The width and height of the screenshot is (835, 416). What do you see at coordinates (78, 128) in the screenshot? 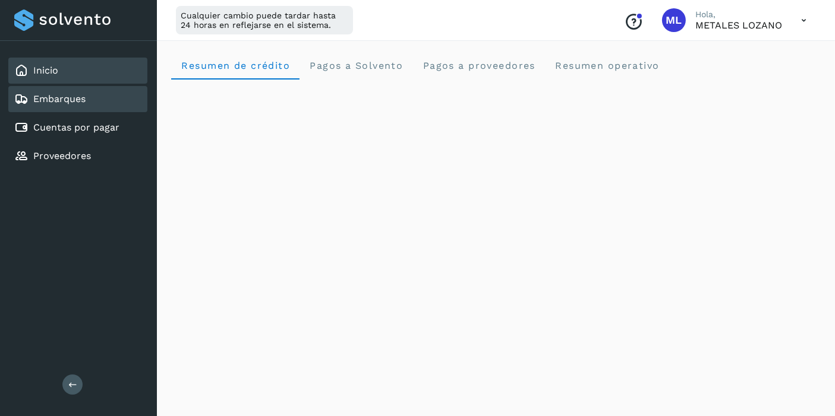
I see `div: Cuentas por pagar` at bounding box center [78, 128].